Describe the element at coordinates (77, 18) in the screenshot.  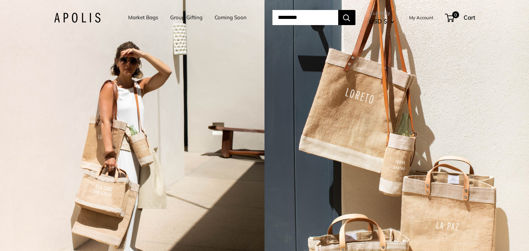
I see `img: Apolis` at that location.